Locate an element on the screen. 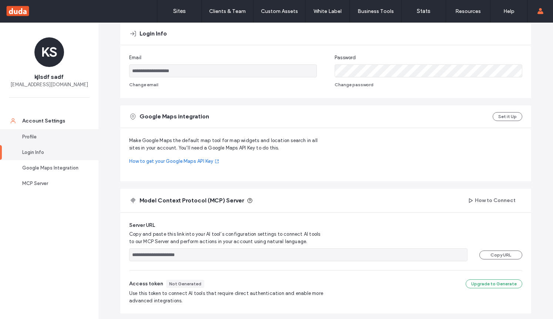 This screenshot has width=553, height=319. span: Model Context Protocol (MCP) Server is located at coordinates (192, 201).